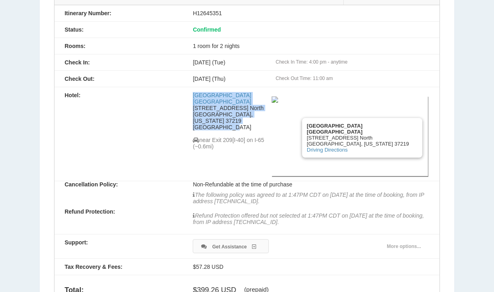 The image size is (494, 292). What do you see at coordinates (403, 247) in the screenshot?
I see `a: More options...` at bounding box center [403, 247].